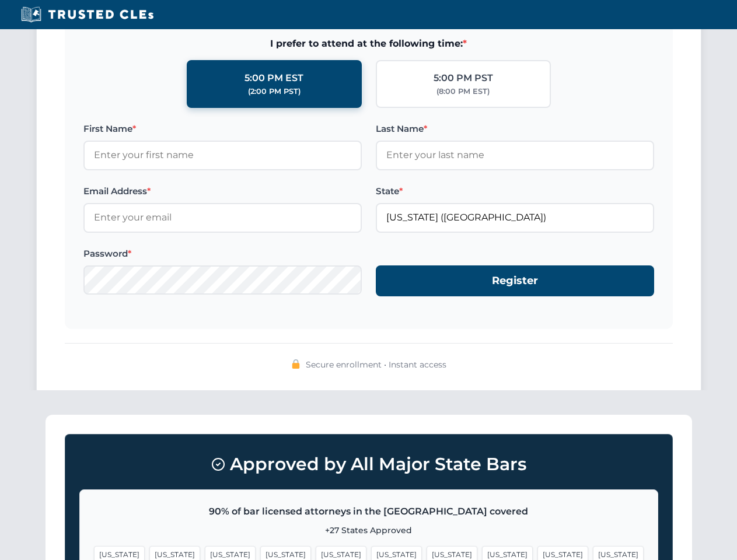 The image size is (737, 560). I want to click on label: First Name, so click(222, 129).